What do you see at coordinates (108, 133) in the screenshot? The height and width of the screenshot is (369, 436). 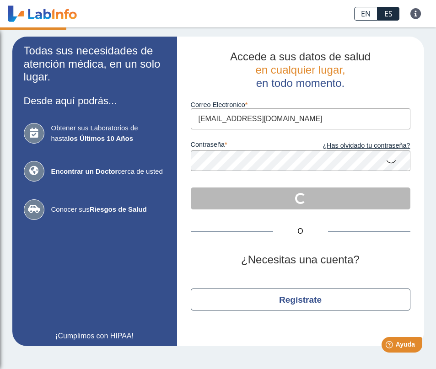 I see `span: Obtener sus Laboratorios de hasta` at bounding box center [108, 133].